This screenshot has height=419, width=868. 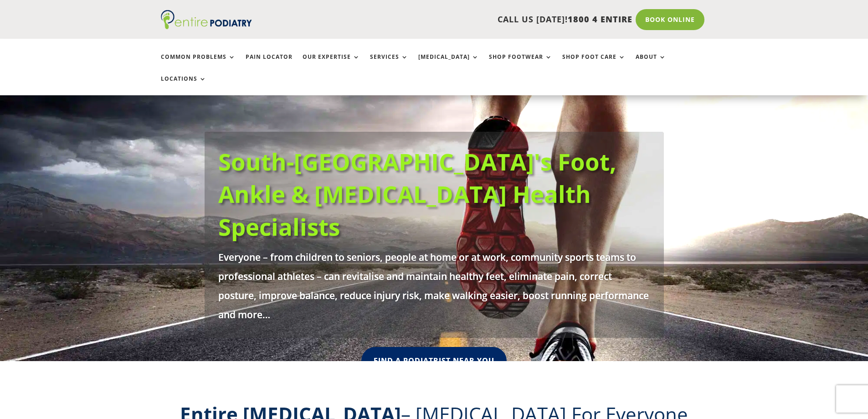 I want to click on a: About, so click(x=651, y=63).